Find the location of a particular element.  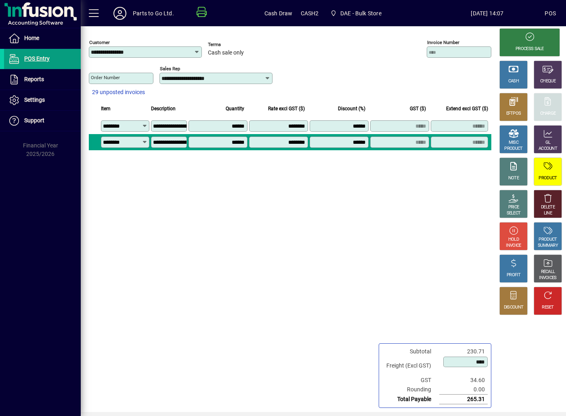

div: SELECT is located at coordinates (513, 213).